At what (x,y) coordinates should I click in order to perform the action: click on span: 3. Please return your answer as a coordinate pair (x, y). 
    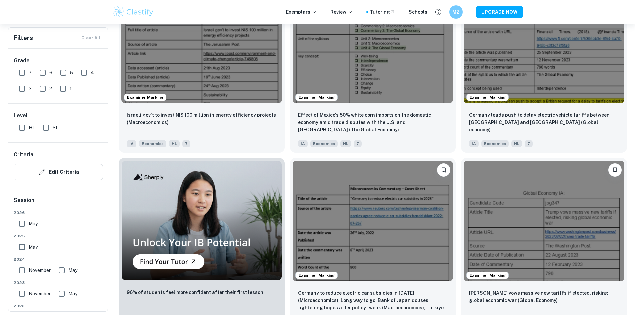
    Looking at the image, I should click on (30, 89).